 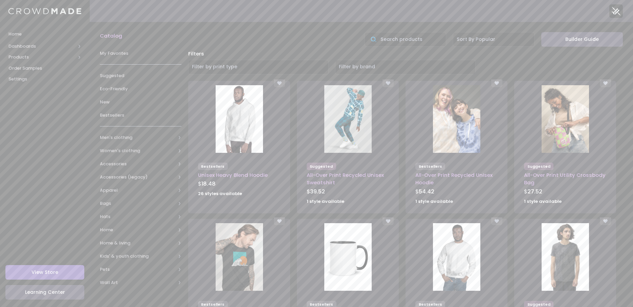 I want to click on span: Bags, so click(x=138, y=204).